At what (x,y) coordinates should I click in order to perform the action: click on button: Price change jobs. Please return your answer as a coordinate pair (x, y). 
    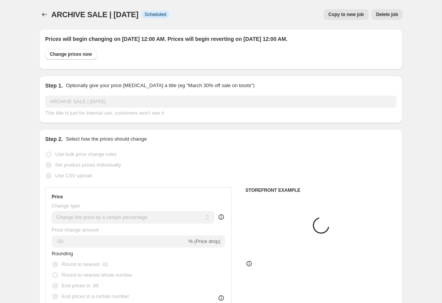
    Looking at the image, I should click on (44, 15).